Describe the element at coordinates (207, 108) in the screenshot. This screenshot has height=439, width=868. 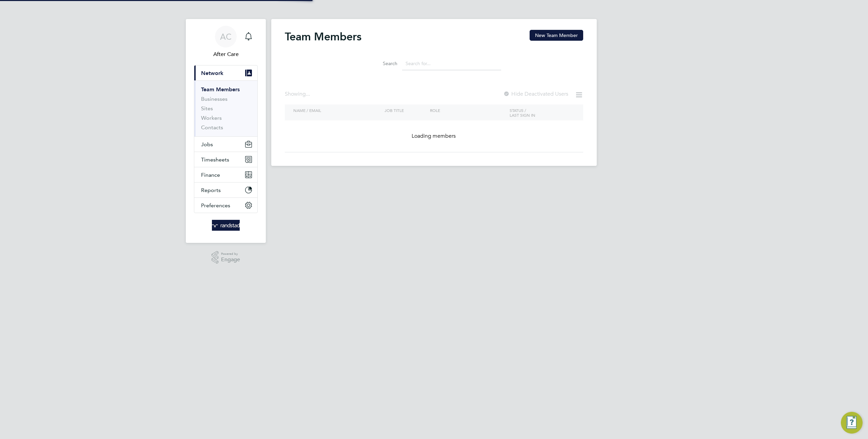
I see `a: Sites` at that location.